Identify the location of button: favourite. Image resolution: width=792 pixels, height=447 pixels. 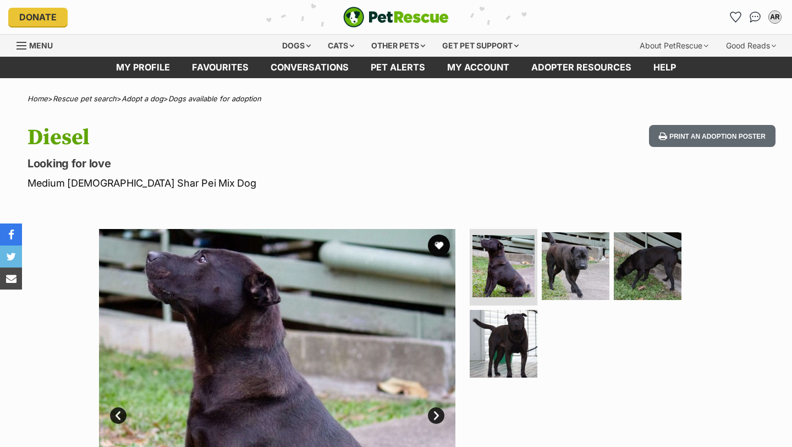
(439, 245).